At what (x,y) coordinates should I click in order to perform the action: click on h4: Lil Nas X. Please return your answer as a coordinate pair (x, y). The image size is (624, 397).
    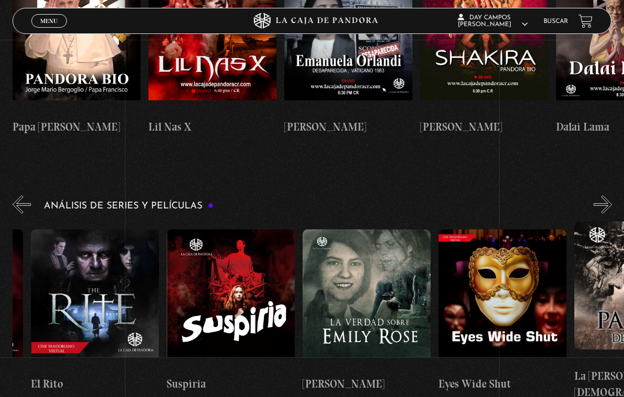
    Looking at the image, I should click on (212, 127).